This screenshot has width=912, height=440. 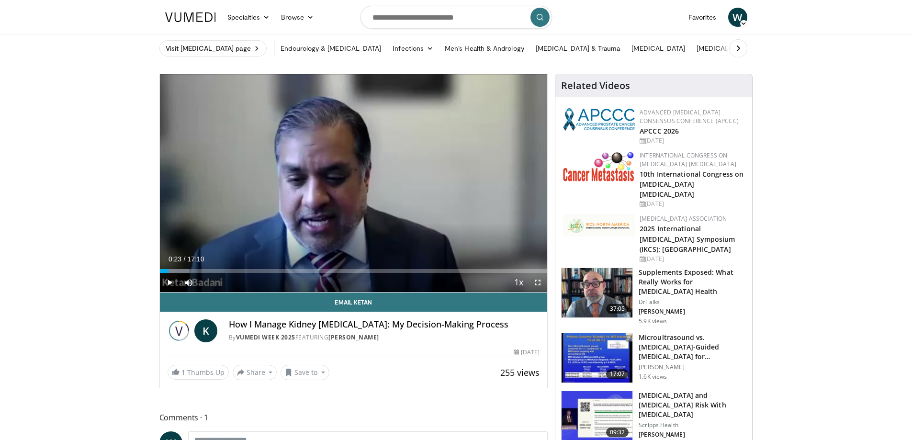 What do you see at coordinates (170, 283) in the screenshot?
I see `button: Play` at bounding box center [170, 283].